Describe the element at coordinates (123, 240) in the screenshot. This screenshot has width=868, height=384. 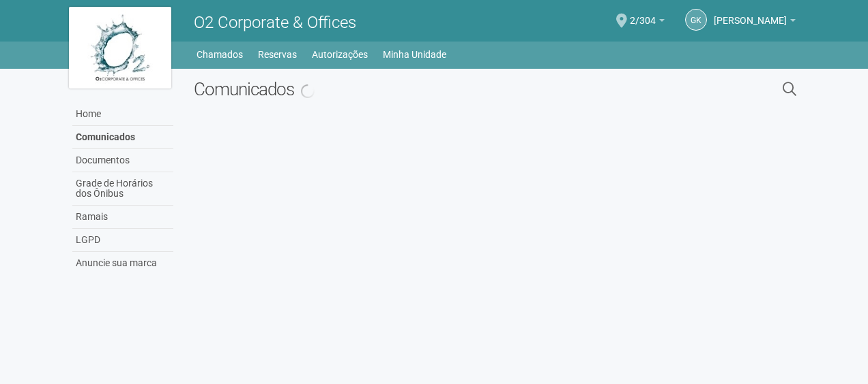
I see `a: LGPD` at that location.